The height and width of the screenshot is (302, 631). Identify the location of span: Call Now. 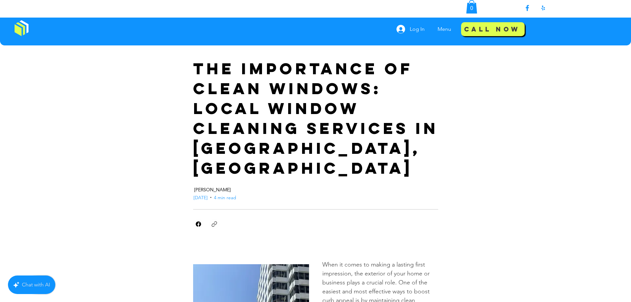
(492, 29).